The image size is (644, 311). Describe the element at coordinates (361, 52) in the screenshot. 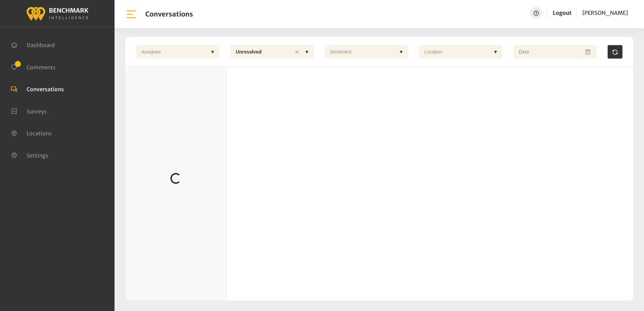

I see `div: Sentiment` at that location.